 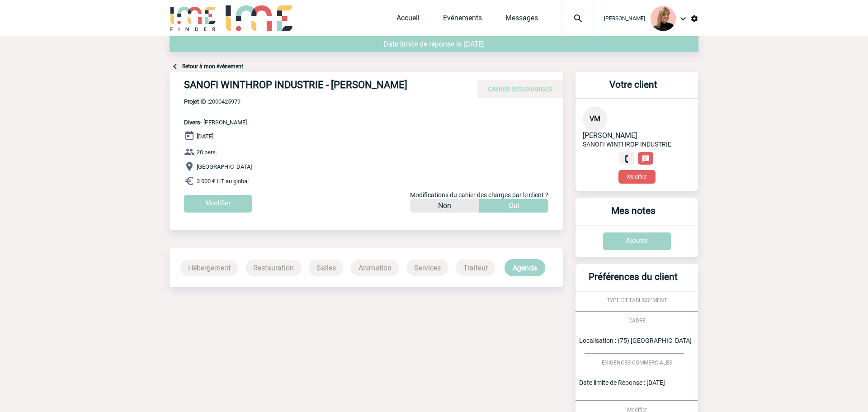 What do you see at coordinates (462, 20) in the screenshot?
I see `a: Evénements` at bounding box center [462, 20].